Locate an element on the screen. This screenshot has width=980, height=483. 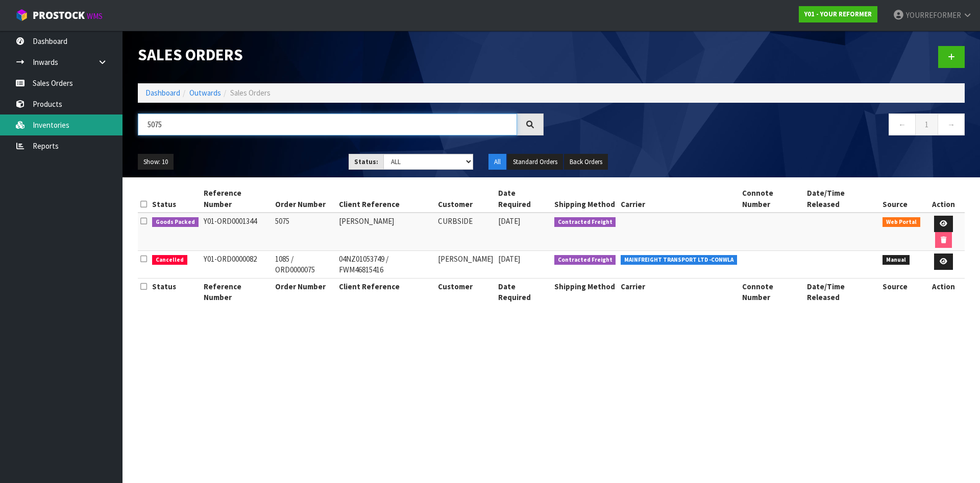
td: 1085 / ORD0000075 is located at coordinates (305, 265).